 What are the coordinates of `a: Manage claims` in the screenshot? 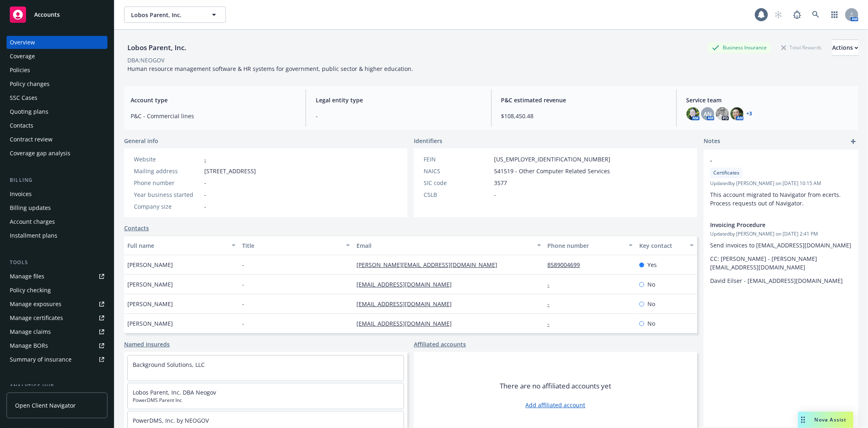 It's located at (57, 332).